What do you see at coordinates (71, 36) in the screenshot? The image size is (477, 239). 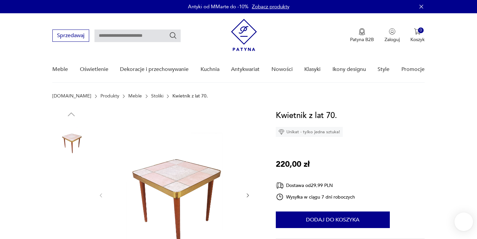 I see `button: Sprzedawaj` at bounding box center [71, 36].